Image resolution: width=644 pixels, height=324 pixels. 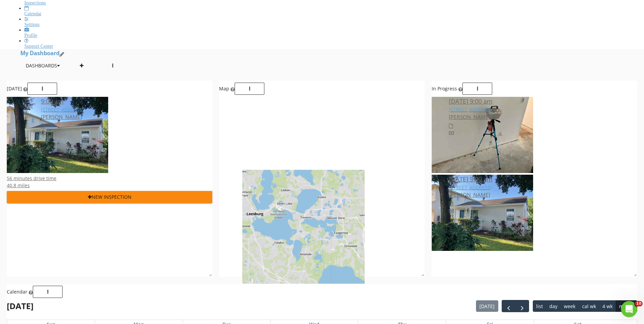 I want to click on button: 4 wk, so click(x=607, y=306).